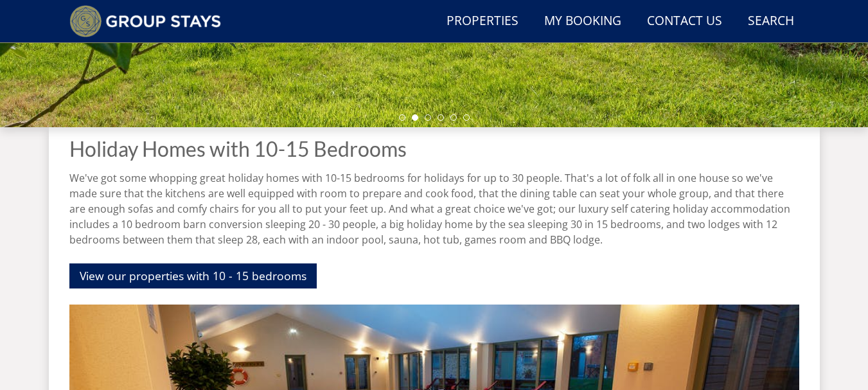 Image resolution: width=868 pixels, height=390 pixels. Describe the element at coordinates (583, 21) in the screenshot. I see `a: My Booking` at that location.